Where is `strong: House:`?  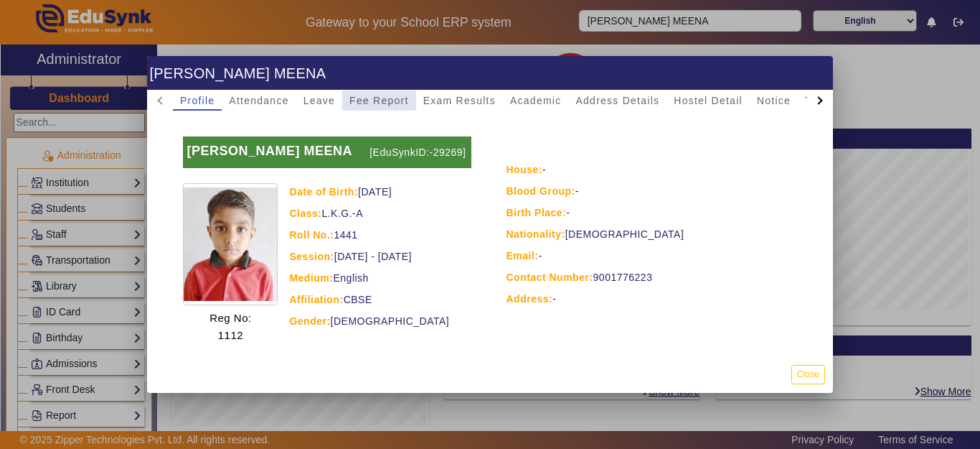 strong: House: is located at coordinates (524, 170).